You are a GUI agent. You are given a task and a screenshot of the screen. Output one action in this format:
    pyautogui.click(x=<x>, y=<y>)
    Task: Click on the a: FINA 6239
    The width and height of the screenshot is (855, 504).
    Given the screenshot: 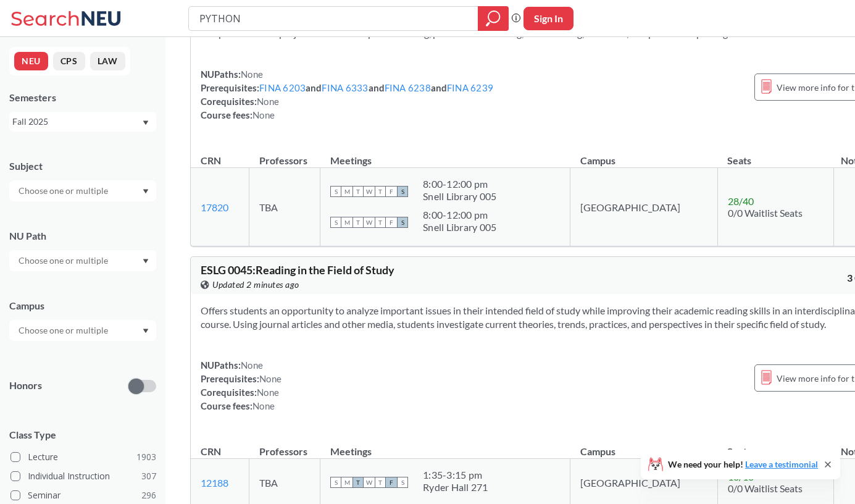 What is the action you would take?
    pyautogui.click(x=470, y=87)
    